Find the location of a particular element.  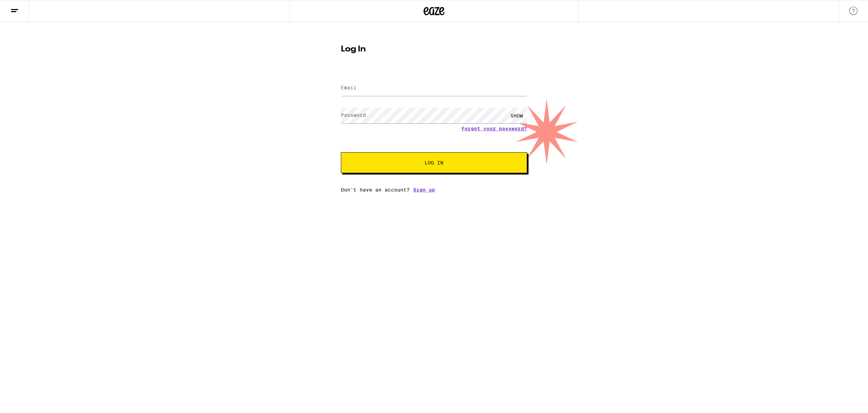

h1: Log In is located at coordinates (434, 49).